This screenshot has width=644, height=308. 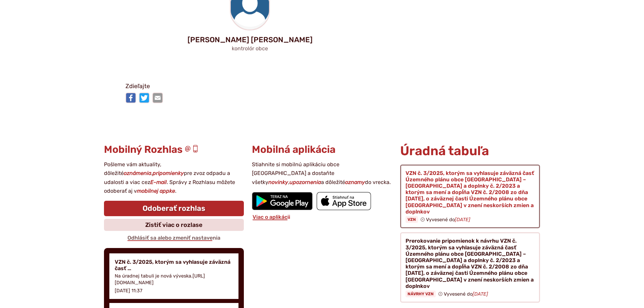 What do you see at coordinates (470, 151) in the screenshot?
I see `h2: Úradná tabuľa` at bounding box center [470, 151].